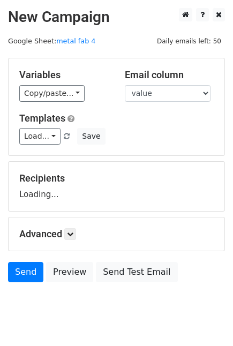 The height and width of the screenshot is (346, 233). I want to click on h5: Recipients, so click(116, 178).